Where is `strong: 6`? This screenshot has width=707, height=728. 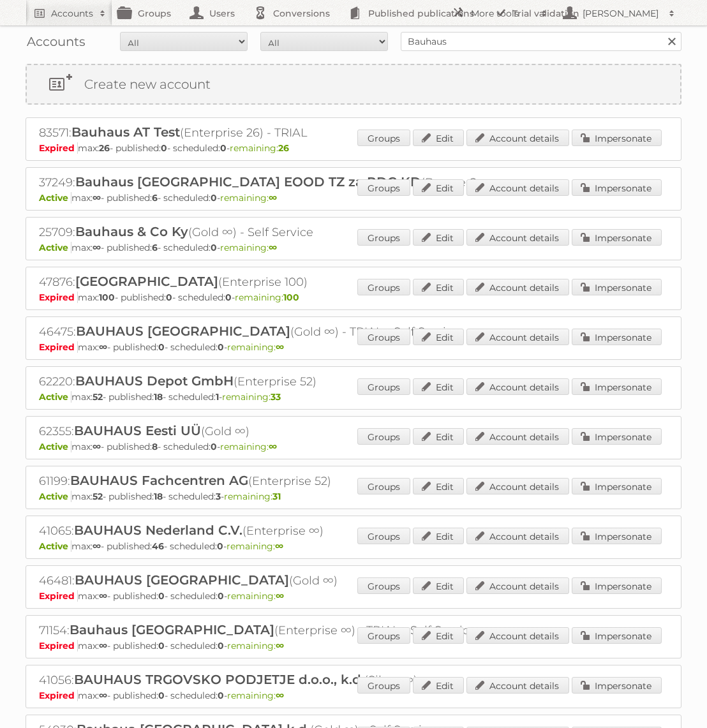 strong: 6 is located at coordinates (154, 198).